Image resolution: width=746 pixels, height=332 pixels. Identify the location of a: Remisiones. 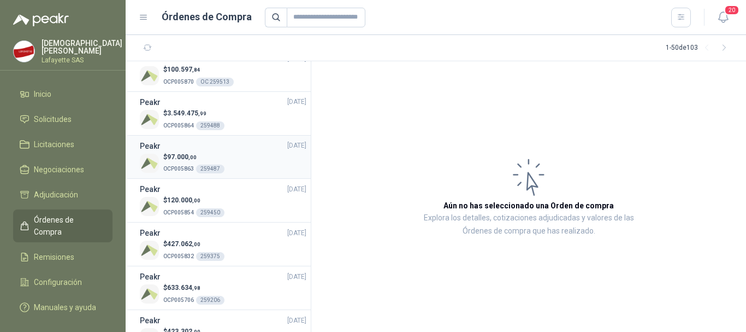
(63, 257).